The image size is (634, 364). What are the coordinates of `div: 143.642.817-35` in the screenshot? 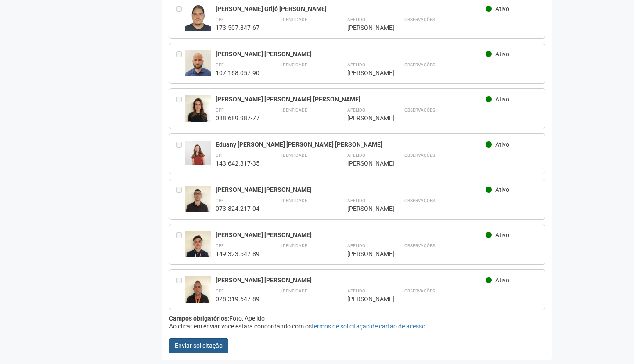 It's located at (238, 163).